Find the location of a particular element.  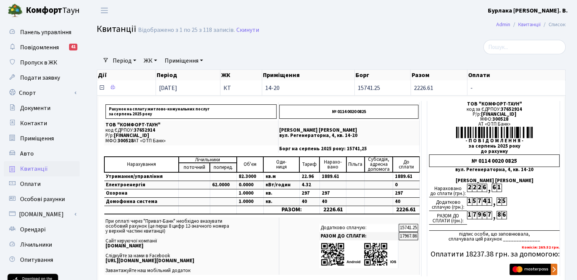

div: № 0114 0020 0825 is located at coordinates (494, 160).